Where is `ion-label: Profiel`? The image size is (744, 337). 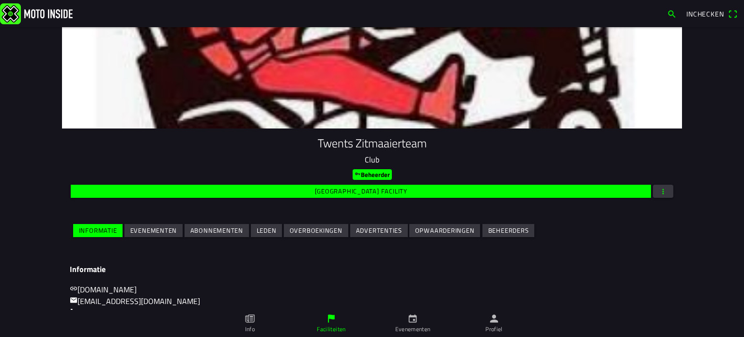 ion-label: Profiel is located at coordinates (494, 329).